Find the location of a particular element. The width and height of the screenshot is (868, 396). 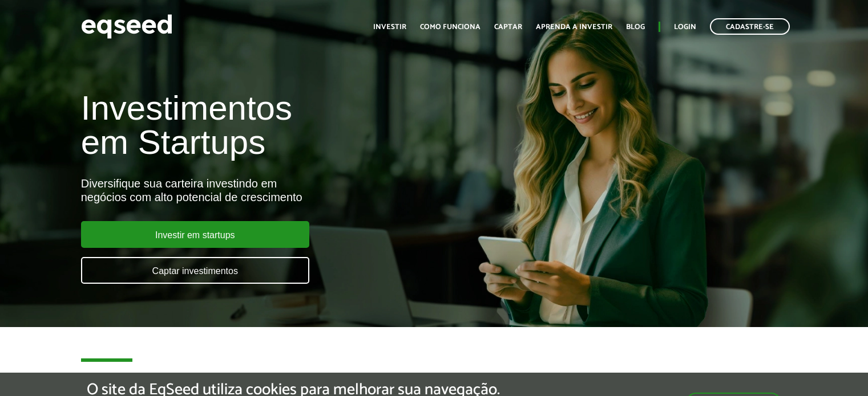

a: Aprenda a investir is located at coordinates (574, 27).